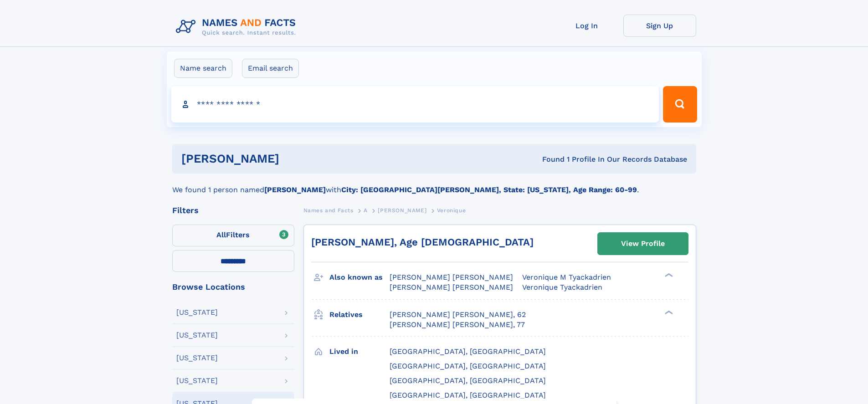 This screenshot has width=868, height=404. What do you see at coordinates (643, 244) in the screenshot?
I see `a: View Profile` at bounding box center [643, 244].